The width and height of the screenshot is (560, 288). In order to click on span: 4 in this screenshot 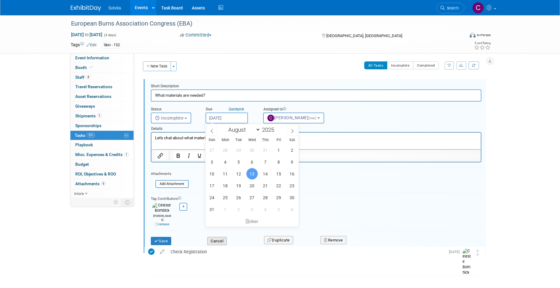, I will do `click(88, 77)`.